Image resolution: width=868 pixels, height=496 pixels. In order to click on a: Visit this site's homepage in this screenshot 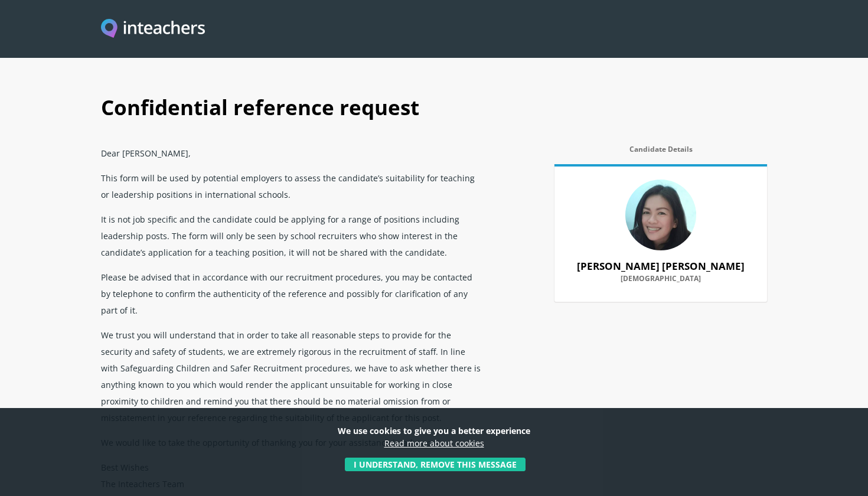, I will do `click(153, 29)`.